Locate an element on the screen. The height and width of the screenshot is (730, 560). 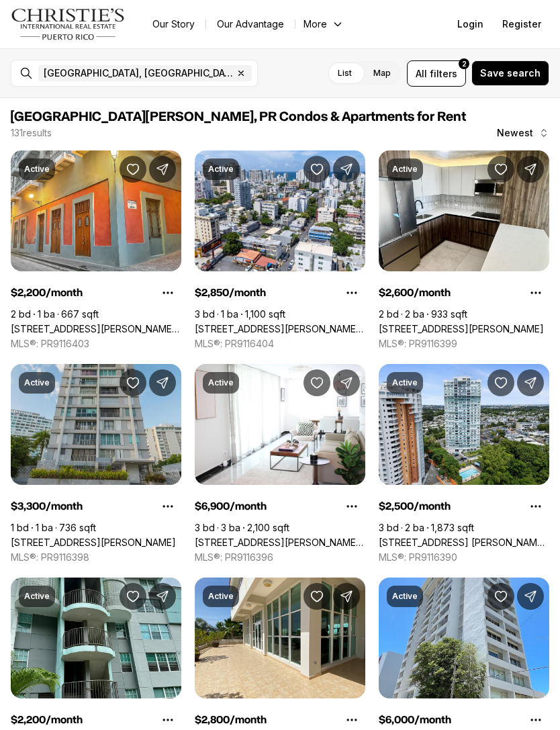
button: Save Property: 172 CALLE TAFT #102 is located at coordinates (317, 169).